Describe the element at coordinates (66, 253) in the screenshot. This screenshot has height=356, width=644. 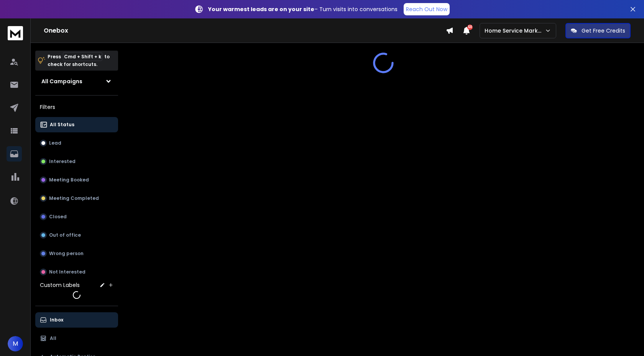
I see `p: Wrong person` at that location.